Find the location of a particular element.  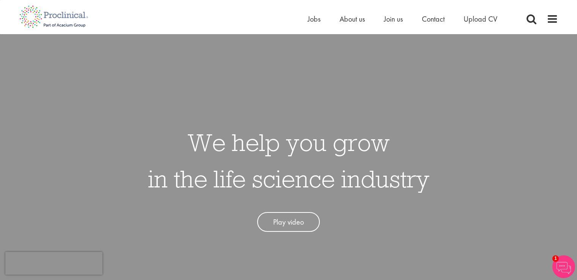

span: Jobs is located at coordinates (314, 19).